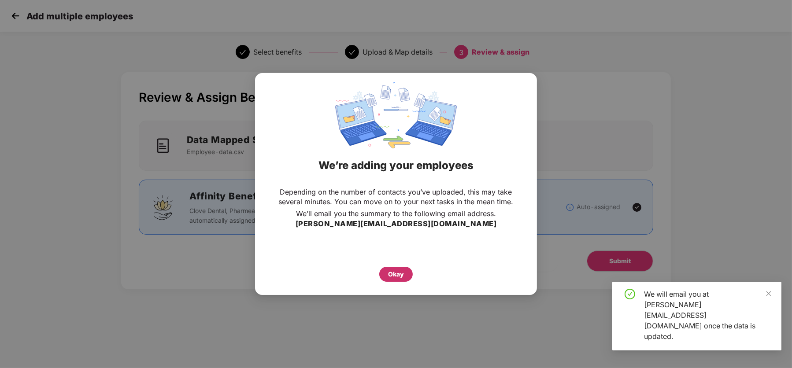 The image size is (792, 368). I want to click on div: We’re adding your employees, so click(396, 166).